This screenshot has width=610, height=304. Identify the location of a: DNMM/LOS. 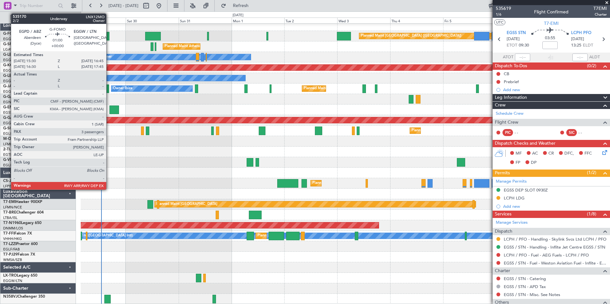
(13, 228).